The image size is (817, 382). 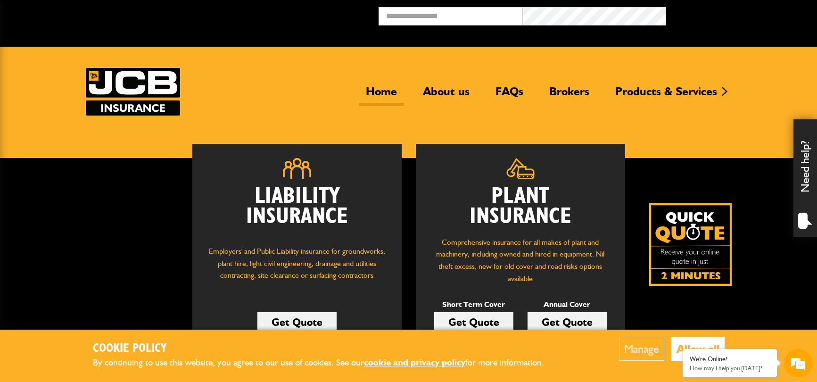 I want to click on a: Home, so click(x=382, y=95).